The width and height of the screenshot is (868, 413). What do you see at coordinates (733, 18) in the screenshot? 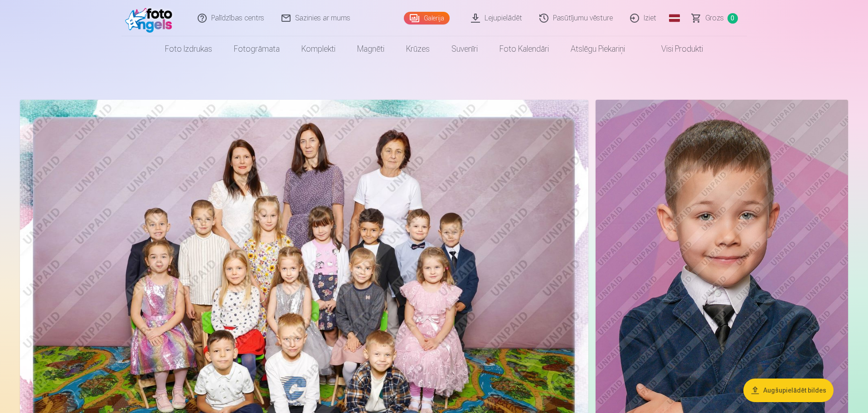
I see `span: 0` at bounding box center [733, 18].